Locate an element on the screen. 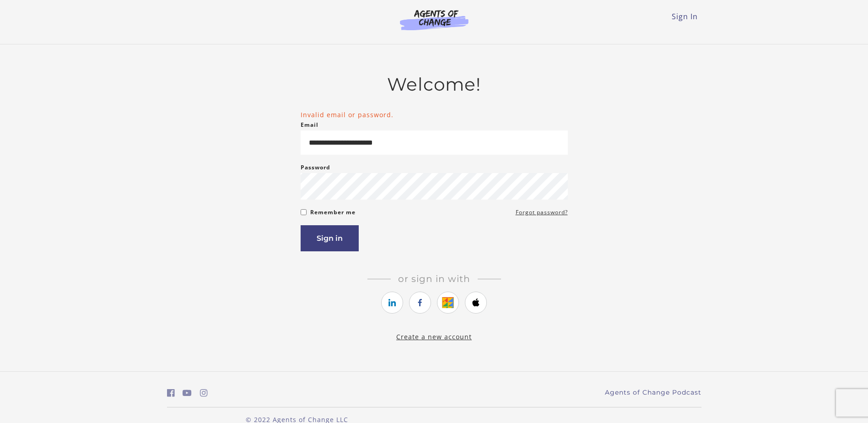  img: Agents of Change Logo is located at coordinates (434, 19).